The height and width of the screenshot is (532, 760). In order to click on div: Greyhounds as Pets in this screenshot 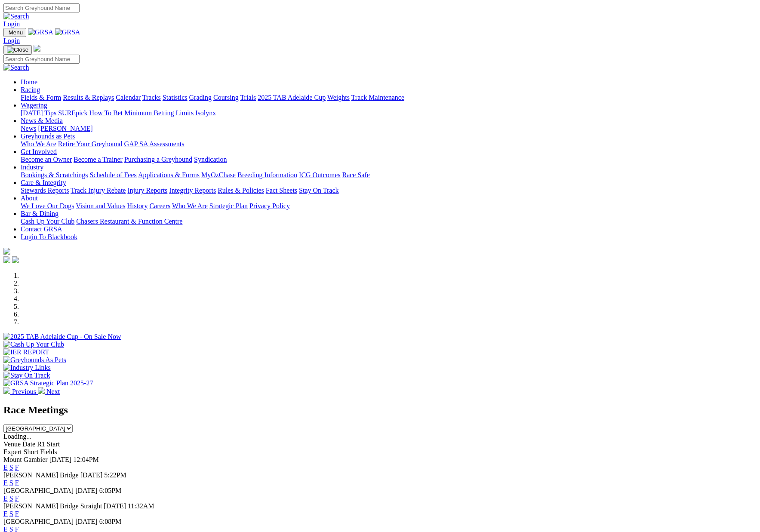, I will do `click(389, 144)`.